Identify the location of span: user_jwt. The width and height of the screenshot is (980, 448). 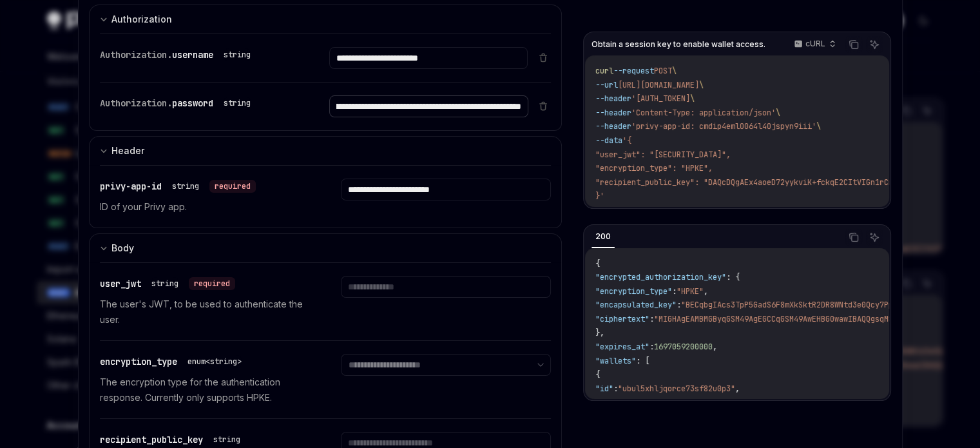
(120, 284).